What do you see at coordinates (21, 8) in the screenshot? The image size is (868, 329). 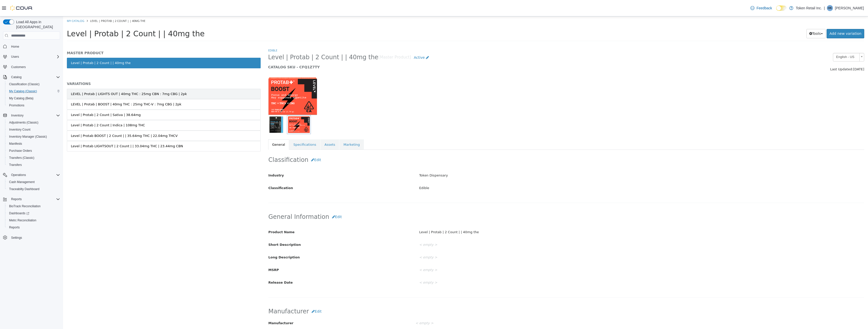 I see `img: Cova` at bounding box center [21, 8].